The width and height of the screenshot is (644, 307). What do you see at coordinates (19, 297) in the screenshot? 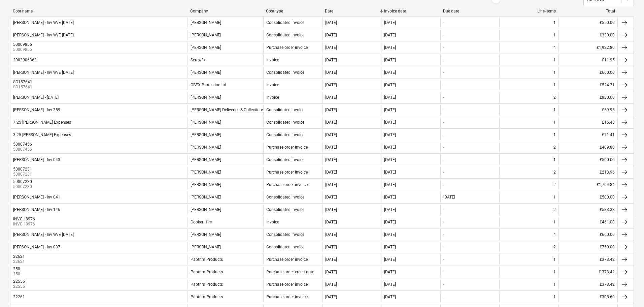
I see `div: 22261` at bounding box center [19, 297].